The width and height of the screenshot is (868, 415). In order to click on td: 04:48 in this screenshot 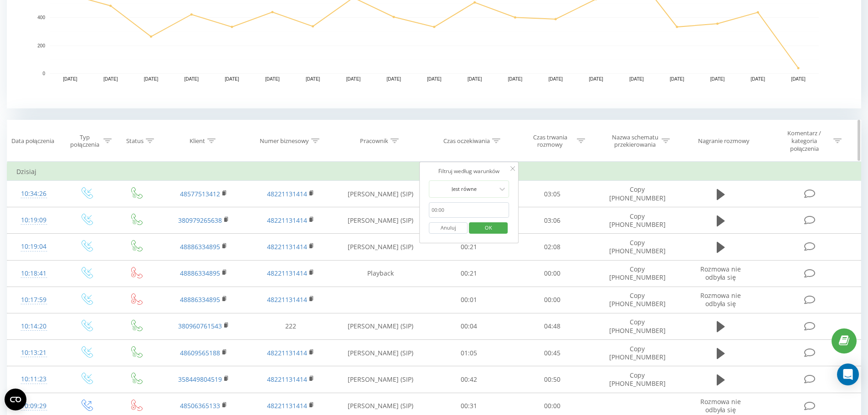, I will do `click(552, 326)`.